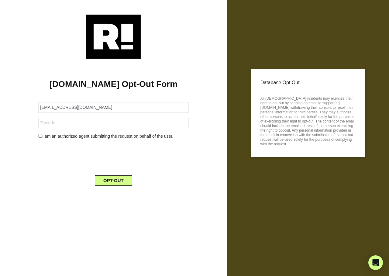  Describe the element at coordinates (113, 136) in the screenshot. I see `div: I am an authorized agent submitting the request on behalf of the user.` at that location.